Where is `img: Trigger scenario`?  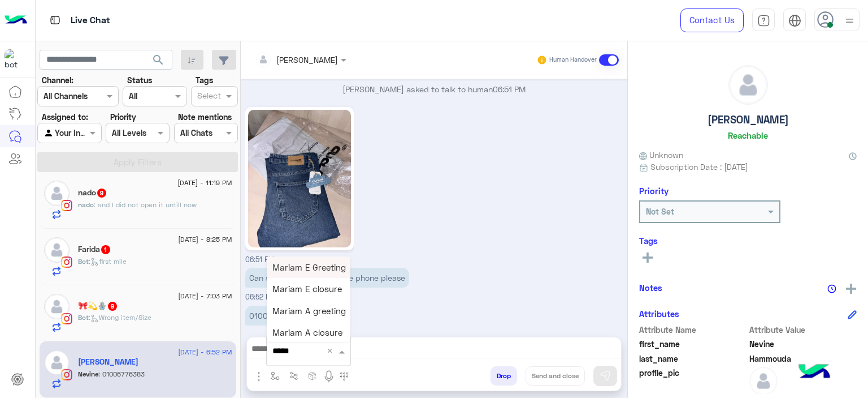 img: Trigger scenario is located at coordinates (294, 376).